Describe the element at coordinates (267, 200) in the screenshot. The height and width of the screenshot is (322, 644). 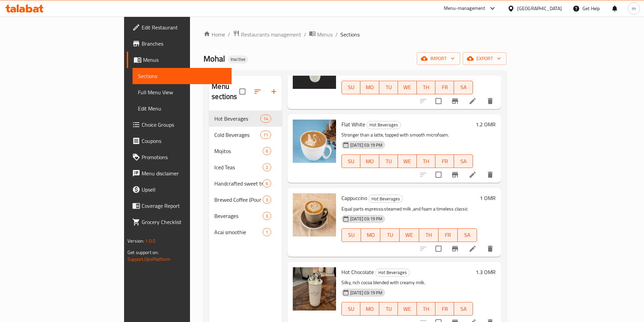
I see `span: 3` at that location.